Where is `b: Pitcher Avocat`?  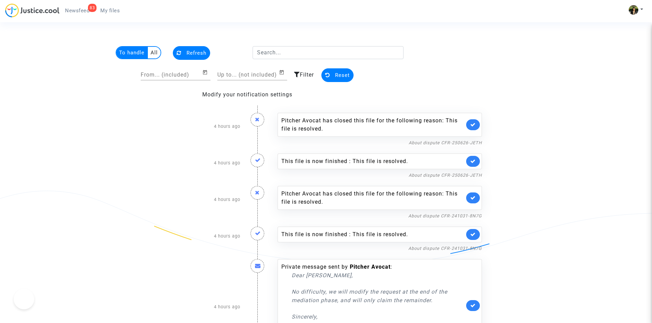 b: Pitcher Avocat is located at coordinates (370, 267).